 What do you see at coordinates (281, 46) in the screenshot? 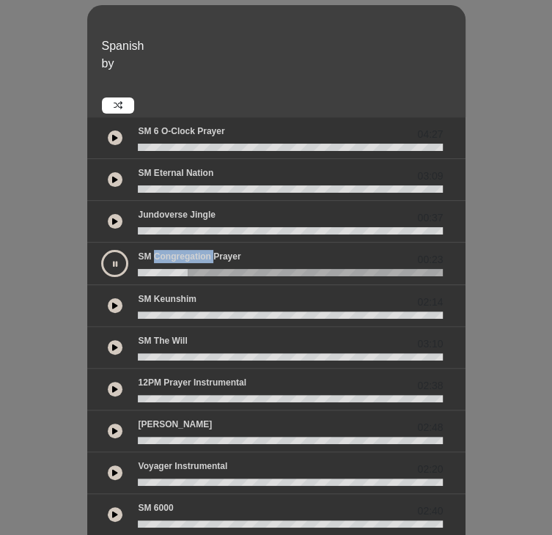
I see `p: Spanish` at bounding box center [281, 46].